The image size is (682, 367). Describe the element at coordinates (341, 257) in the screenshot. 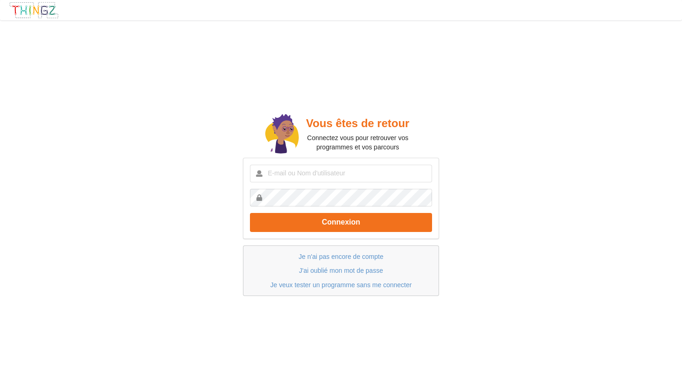

I see `a: Je n'ai pas encore de compte` at that location.